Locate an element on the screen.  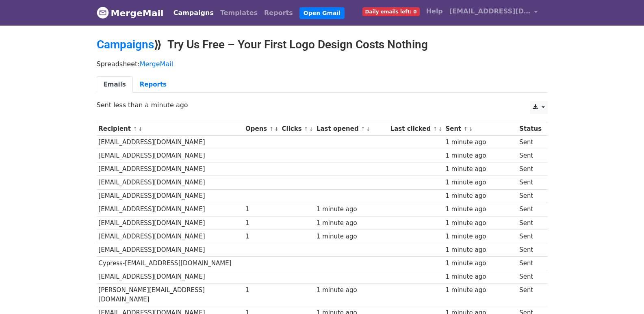
th: Last clicked is located at coordinates (416, 129).